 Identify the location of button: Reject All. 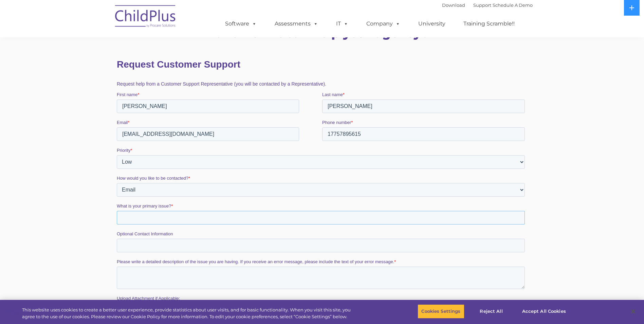
(491, 312).